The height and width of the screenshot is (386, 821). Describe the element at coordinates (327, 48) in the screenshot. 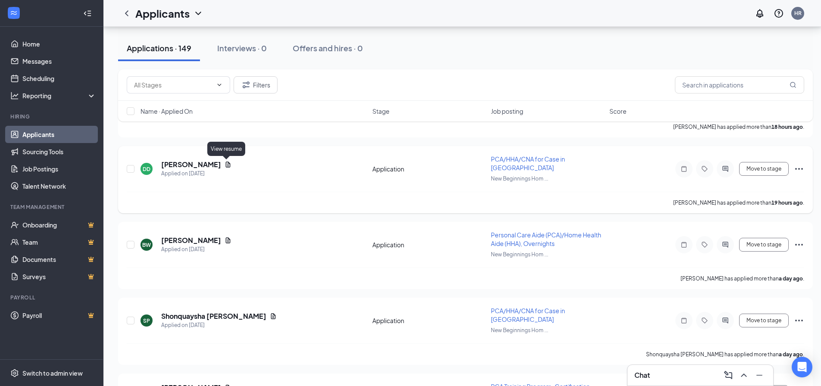

I see `div: Offers and hires · 0` at that location.